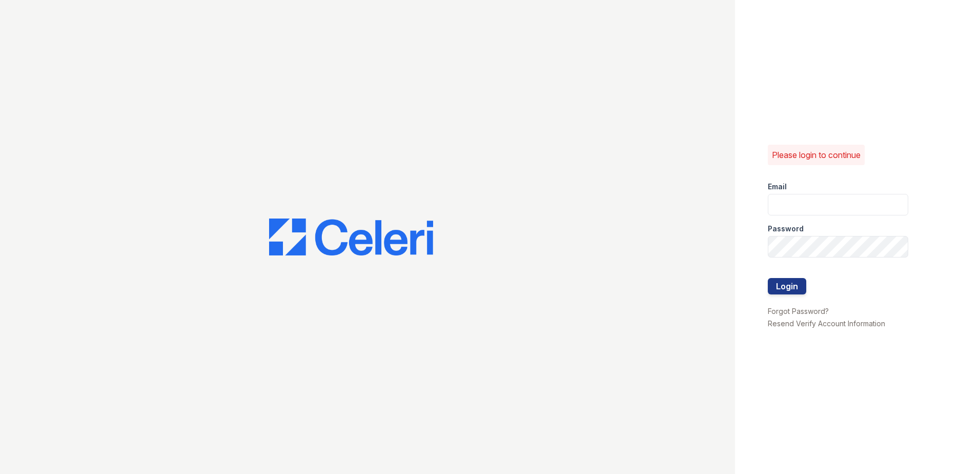 Image resolution: width=980 pixels, height=474 pixels. I want to click on label: Email, so click(777, 187).